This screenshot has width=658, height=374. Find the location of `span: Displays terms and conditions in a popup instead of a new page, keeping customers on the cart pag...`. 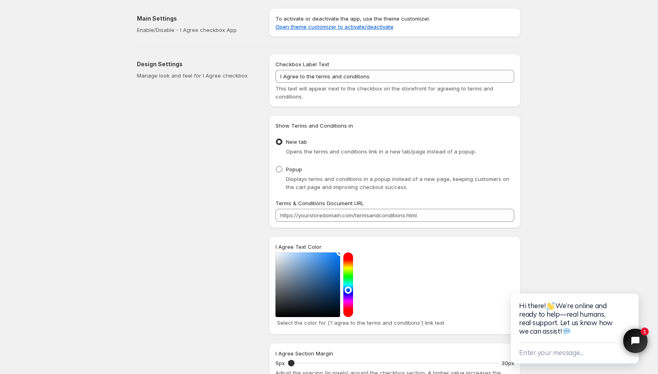

span: Displays terms and conditions in a popup instead of a new page, keeping customers on the cart pag... is located at coordinates (397, 183).